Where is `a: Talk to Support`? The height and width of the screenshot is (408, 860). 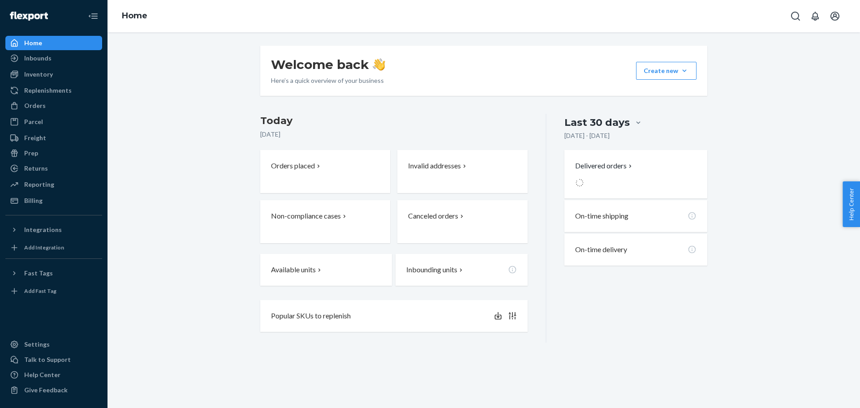 a: Talk to Support is located at coordinates (54, 360).